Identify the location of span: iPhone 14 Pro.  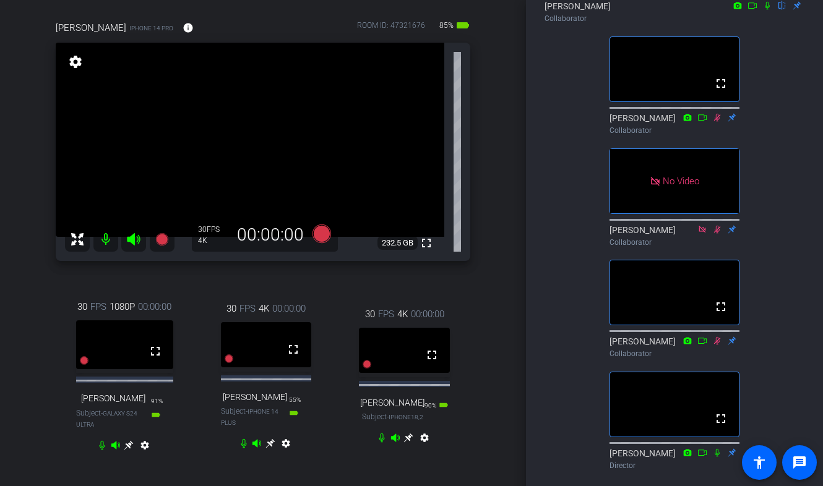
(151, 28).